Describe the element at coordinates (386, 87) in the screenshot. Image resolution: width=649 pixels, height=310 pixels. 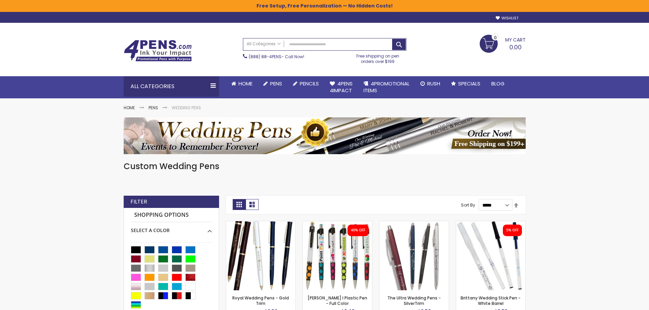
I see `span: 4PROMOTIONAL ITEMS` at that location.